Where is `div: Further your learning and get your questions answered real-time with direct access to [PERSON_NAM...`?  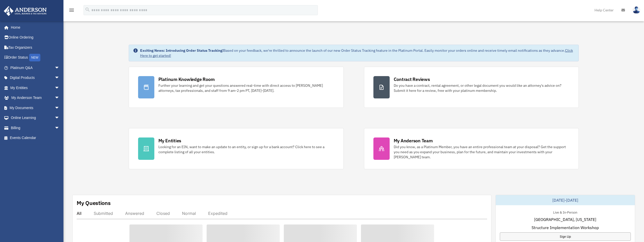 div: Further your learning and get your questions answered real-time with direct access to [PERSON_NAM... is located at coordinates (247, 88).